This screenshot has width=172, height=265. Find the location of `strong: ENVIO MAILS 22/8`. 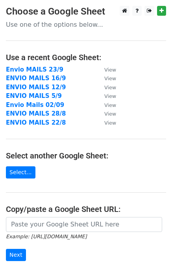

strong: ENVIO MAILS 22/8 is located at coordinates (36, 123).